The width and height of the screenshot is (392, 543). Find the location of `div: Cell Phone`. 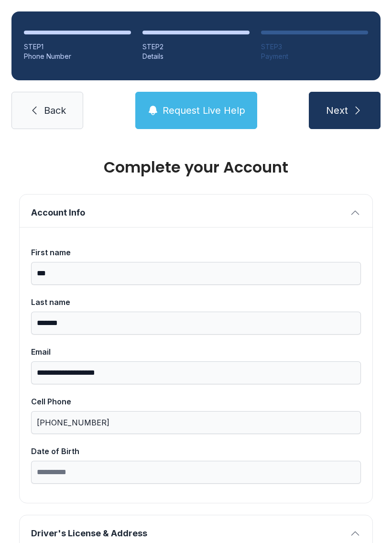

div: Cell Phone is located at coordinates (196, 401).